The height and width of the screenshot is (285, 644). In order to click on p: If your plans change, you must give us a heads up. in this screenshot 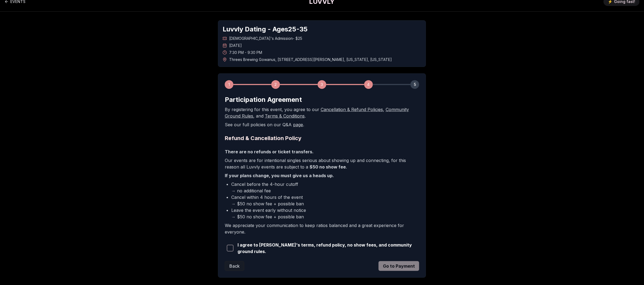, I will do `click(322, 176)`.